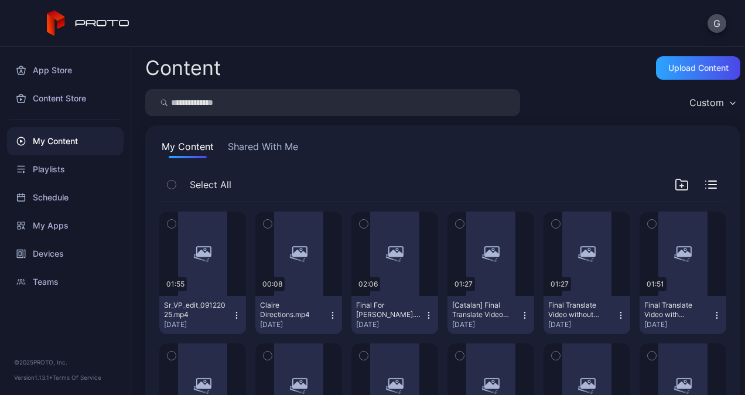 The width and height of the screenshot is (745, 395). What do you see at coordinates (65, 197) in the screenshot?
I see `div: Schedule` at bounding box center [65, 197].